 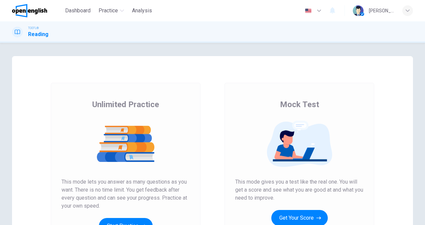 What do you see at coordinates (111, 11) in the screenshot?
I see `button: Practice` at bounding box center [111, 11].